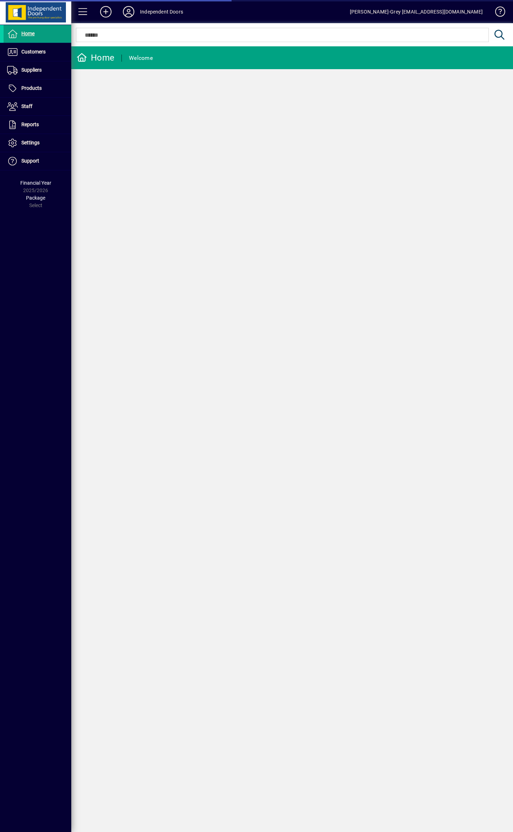 This screenshot has height=832, width=513. I want to click on a: Knowledge Base, so click(497, 13).